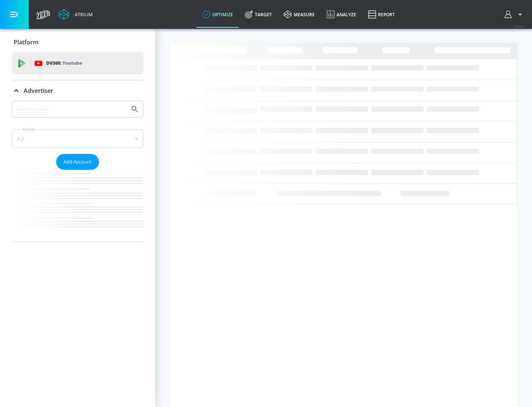  I want to click on button: Add Account, so click(77, 162).